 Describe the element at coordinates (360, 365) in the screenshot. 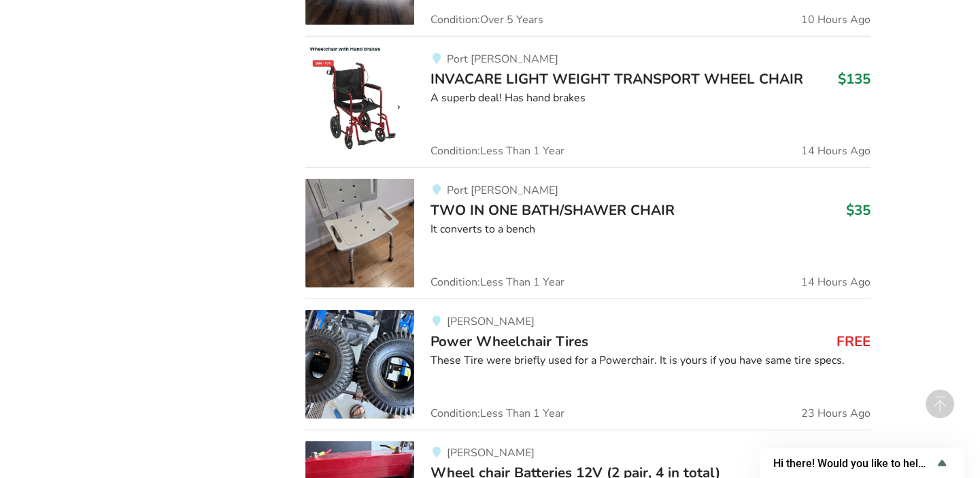

I see `img: mobility-power wheelchair tires` at that location.